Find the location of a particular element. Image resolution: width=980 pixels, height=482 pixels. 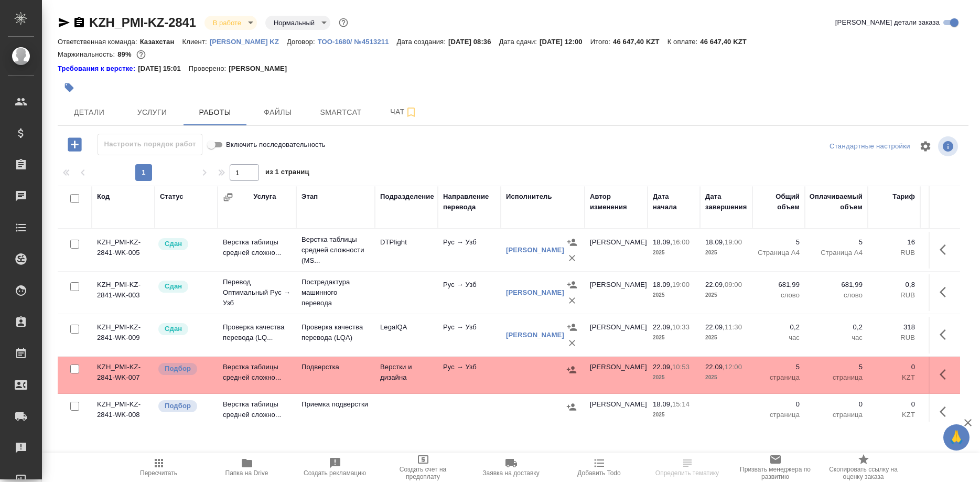

div: Общий объем is located at coordinates (779, 202).